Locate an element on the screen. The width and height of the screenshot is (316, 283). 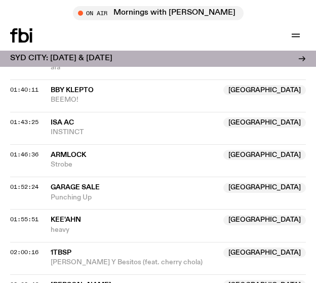
span: 01:40:11 is located at coordinates (24, 90).